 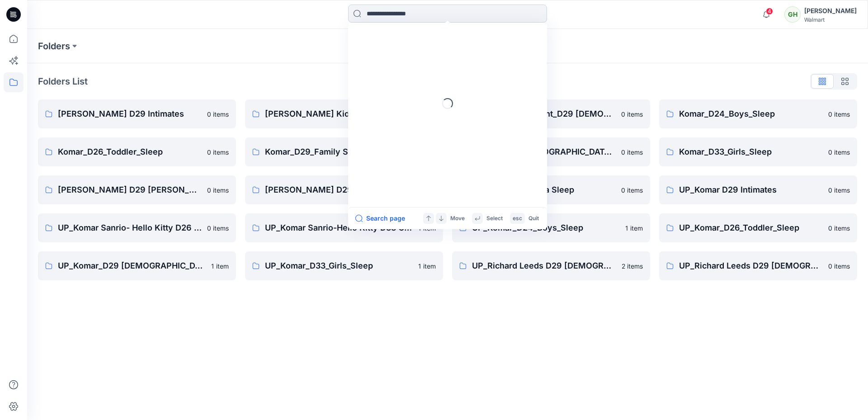 What do you see at coordinates (551, 190) in the screenshot?
I see `a: UP_Komar D29 Aria Sleep0 items` at bounding box center [551, 190].